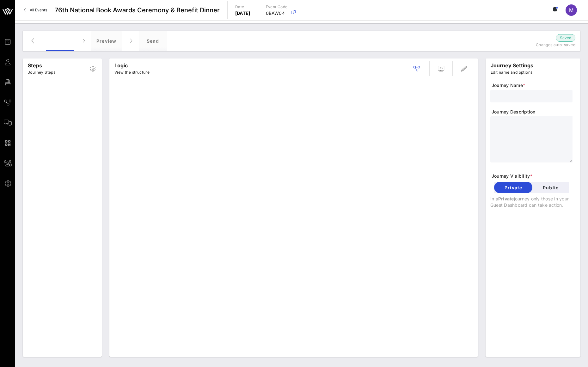  What do you see at coordinates (566, 38) in the screenshot?
I see `span: Saved` at bounding box center [566, 38].